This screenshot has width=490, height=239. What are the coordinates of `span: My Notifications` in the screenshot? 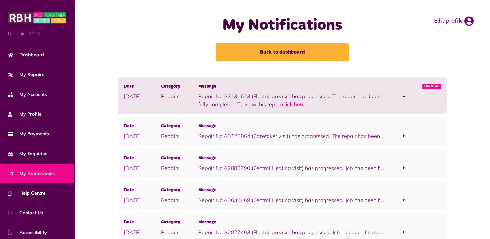 It's located at (31, 173).